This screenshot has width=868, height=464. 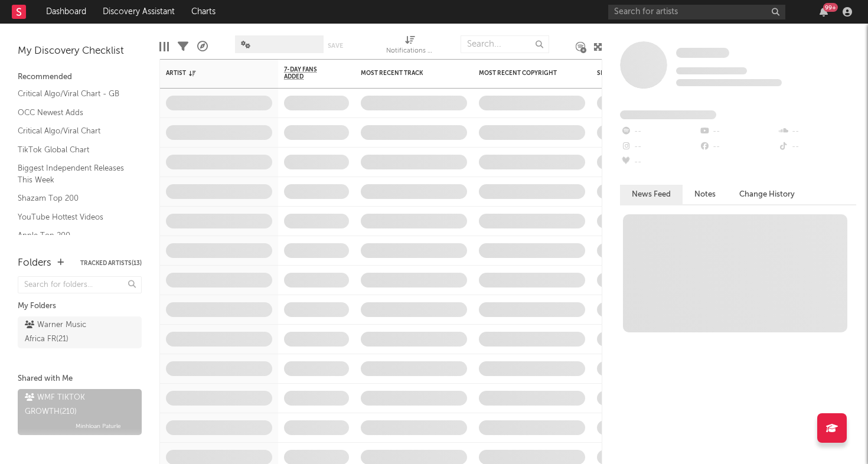 I want to click on div: WMF TIKTOK GROWTH ( 210 ), so click(x=78, y=405).